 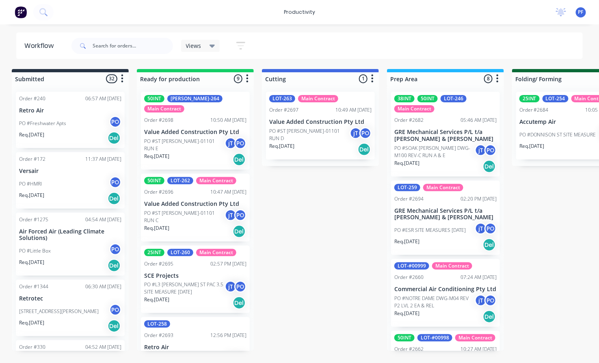 What do you see at coordinates (70, 298) in the screenshot?
I see `p: Retrotec` at bounding box center [70, 298].